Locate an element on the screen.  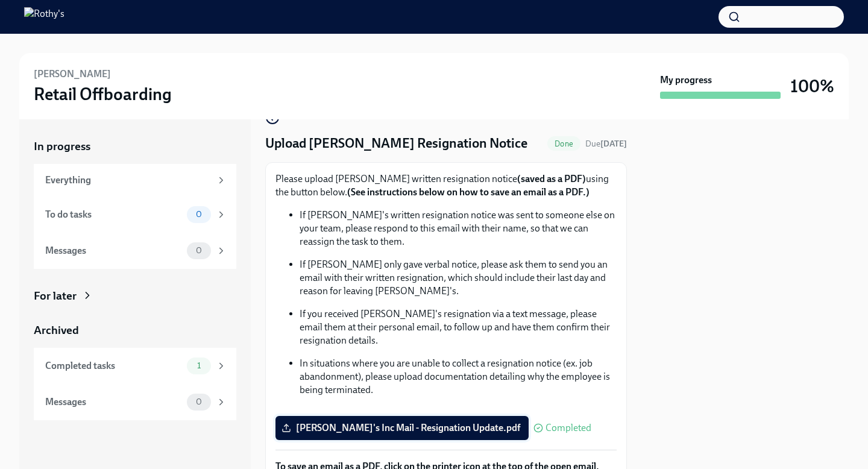
div: Completed tasks is located at coordinates (113, 366).